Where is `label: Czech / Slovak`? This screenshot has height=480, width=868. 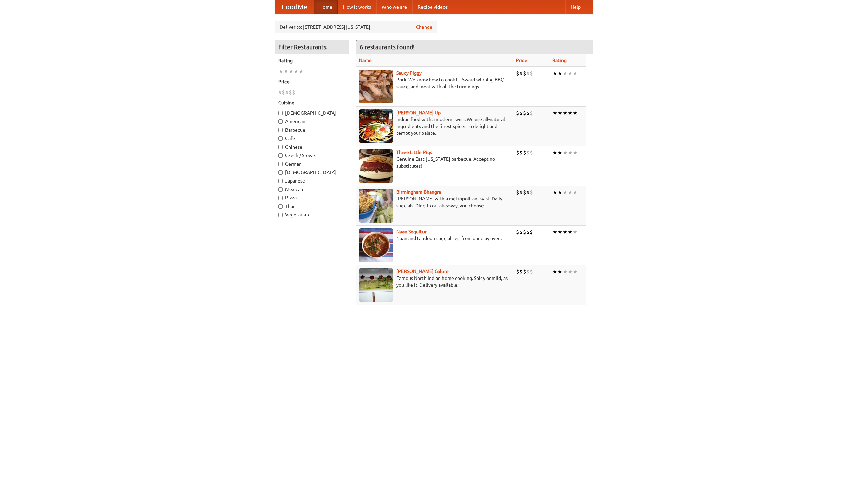
label: Czech / Slovak is located at coordinates (312, 155).